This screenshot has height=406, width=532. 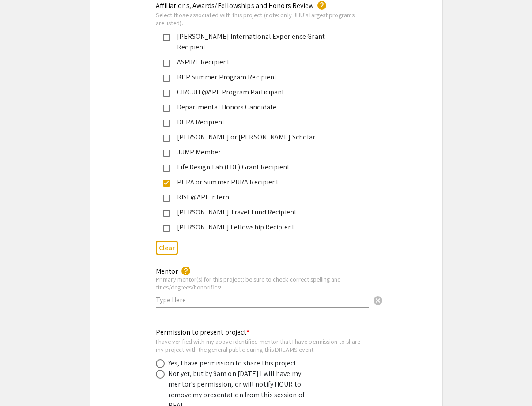 What do you see at coordinates (235, 5) in the screenshot?
I see `mat-label: Affiliations, Awards/Fellowships and Honors Review` at bounding box center [235, 5].